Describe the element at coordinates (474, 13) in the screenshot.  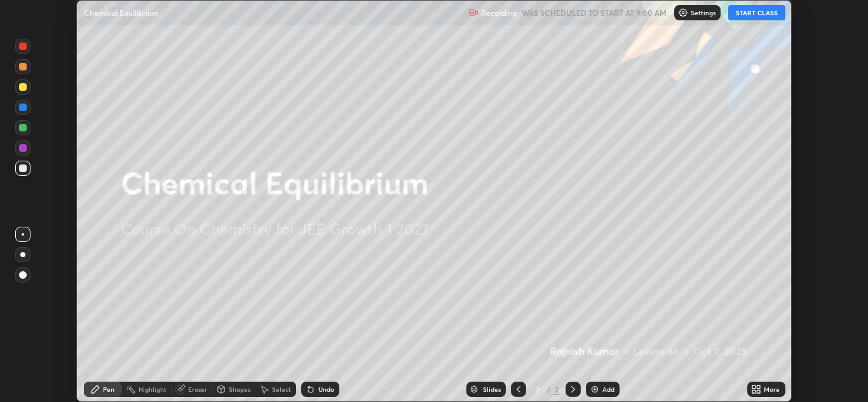
I see `img: recording.375f2c34.svg` at that location.